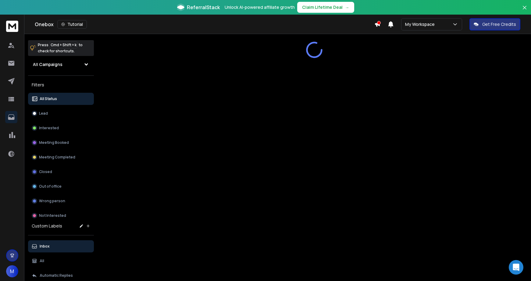  What do you see at coordinates (44, 247) in the screenshot?
I see `p: Inbox` at bounding box center [44, 247].